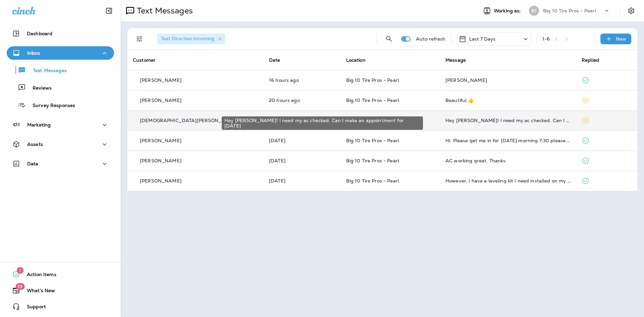 This screenshot has width=644, height=317. What do you see at coordinates (34, 53) in the screenshot?
I see `p: Inbox` at bounding box center [34, 53].